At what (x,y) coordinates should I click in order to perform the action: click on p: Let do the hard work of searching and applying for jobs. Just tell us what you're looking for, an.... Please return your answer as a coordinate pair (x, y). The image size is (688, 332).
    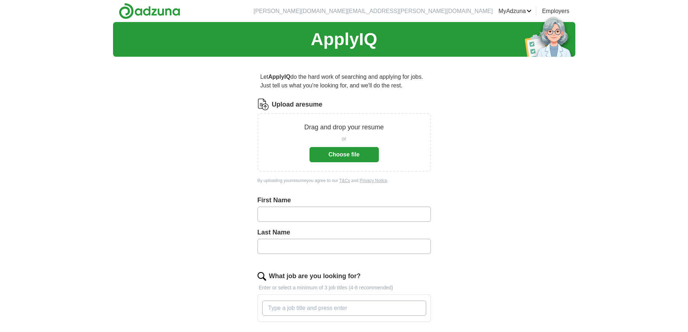
    Looking at the image, I should click on (344, 81).